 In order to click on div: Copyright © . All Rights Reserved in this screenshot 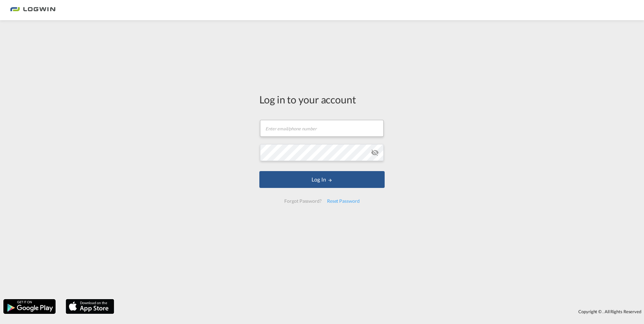, I will do `click(381, 312)`.